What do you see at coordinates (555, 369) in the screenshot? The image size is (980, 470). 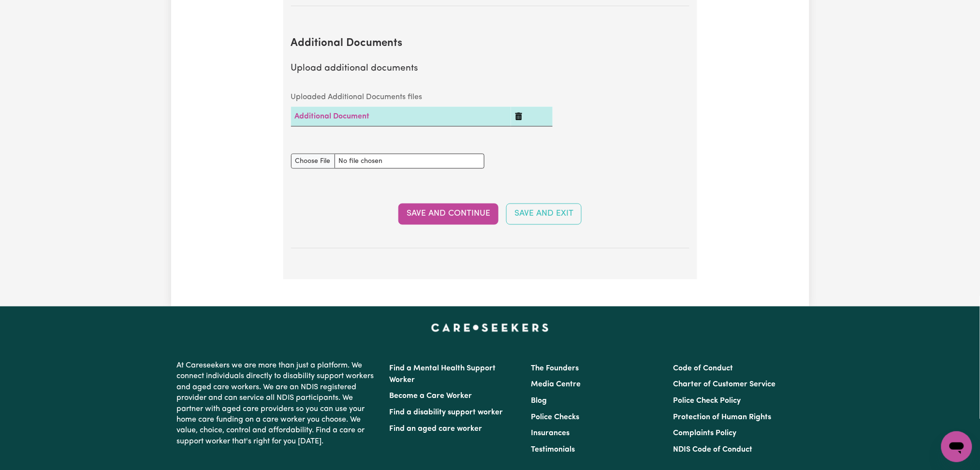 I see `a: The Founders` at bounding box center [555, 369].